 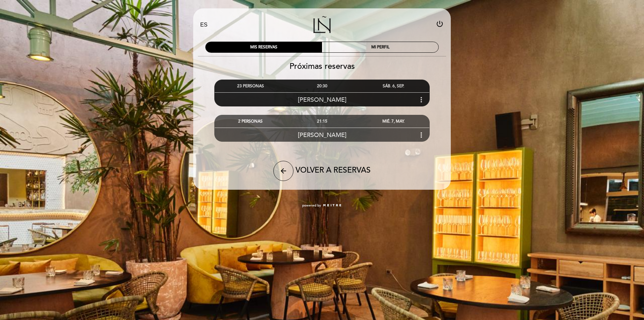 What do you see at coordinates (284, 170) in the screenshot?
I see `button: arrow_back` at bounding box center [284, 170].